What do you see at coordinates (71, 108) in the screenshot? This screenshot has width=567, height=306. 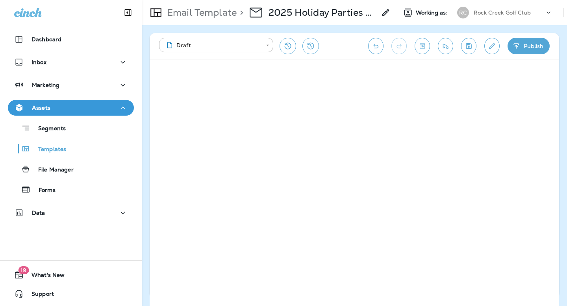 I see `button: Assets` at bounding box center [71, 108].